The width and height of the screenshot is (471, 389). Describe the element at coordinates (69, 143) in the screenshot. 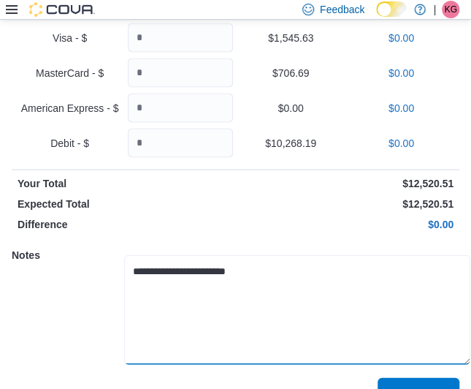

I see `p: Debit - $` at that location.